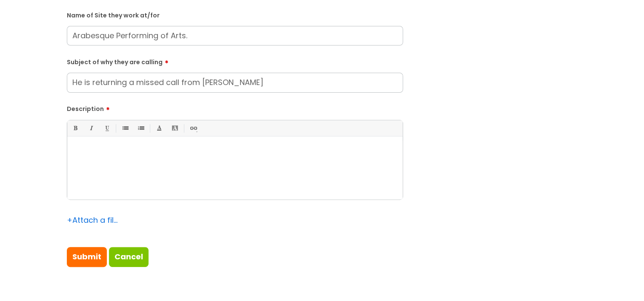  What do you see at coordinates (193, 128) in the screenshot?
I see `a: Link` at bounding box center [193, 128].